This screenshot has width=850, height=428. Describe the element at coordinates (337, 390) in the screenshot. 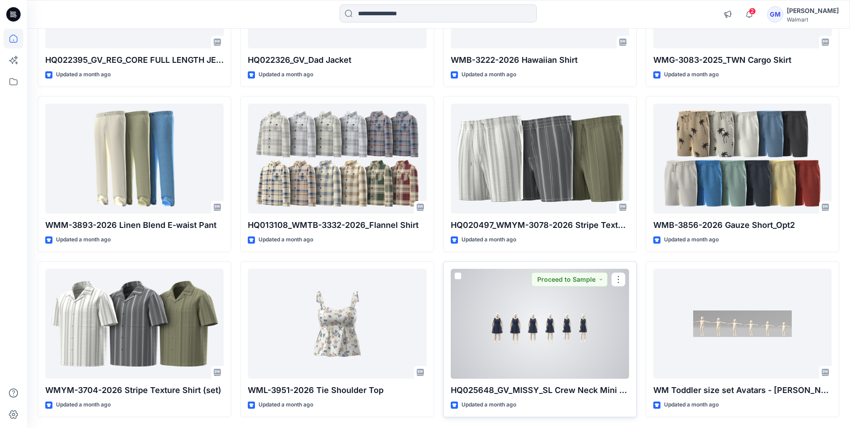

I see `p: WML-3951-2026 Tie Shoulder Top` at that location.